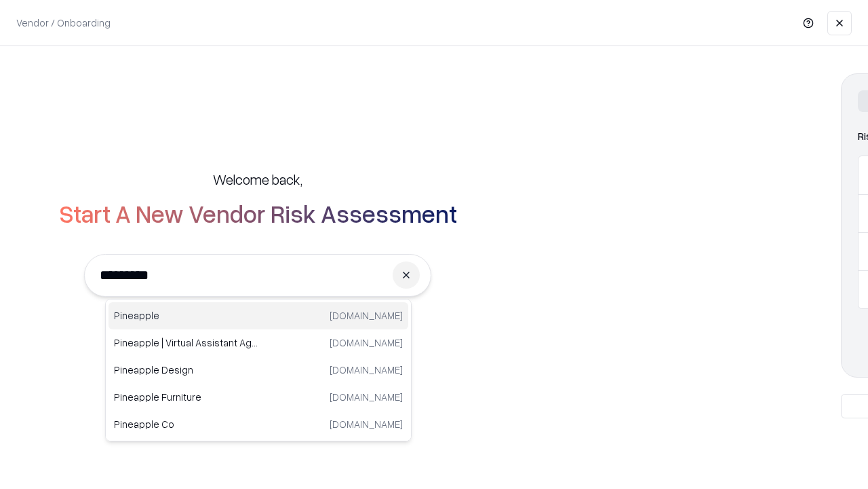 The width and height of the screenshot is (868, 489). I want to click on p: Pineapple Furniture, so click(186, 397).